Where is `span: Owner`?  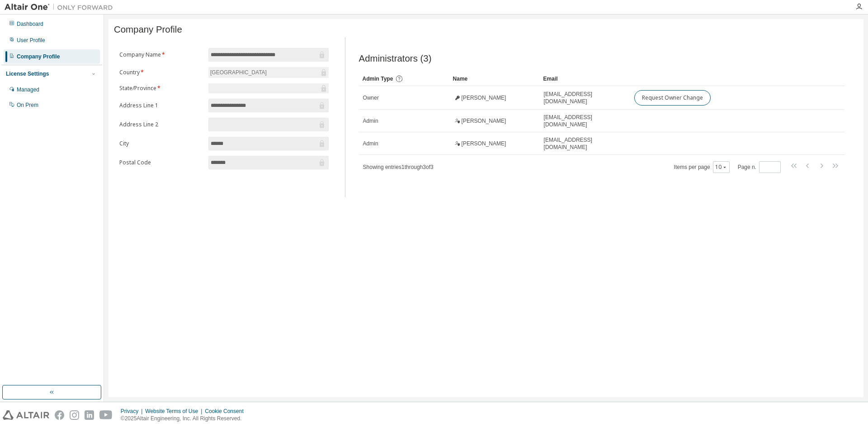 span: Owner is located at coordinates (371, 98).